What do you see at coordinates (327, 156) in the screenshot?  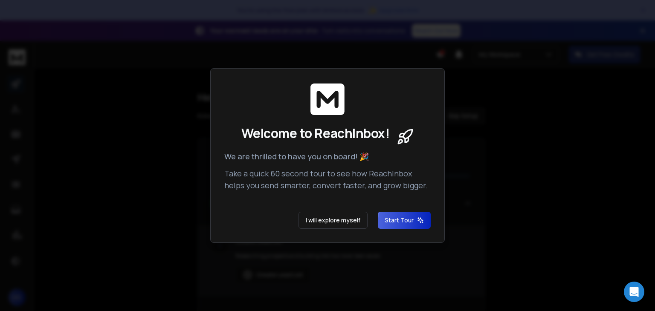 I see `p: We are thrilled to have you on board! 🎉` at bounding box center [327, 156].